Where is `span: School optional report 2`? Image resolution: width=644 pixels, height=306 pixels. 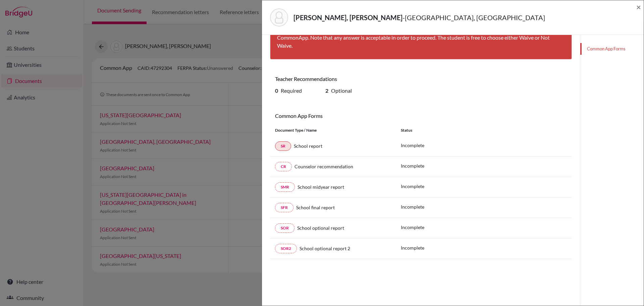 span: School optional report 2 is located at coordinates (325, 248).